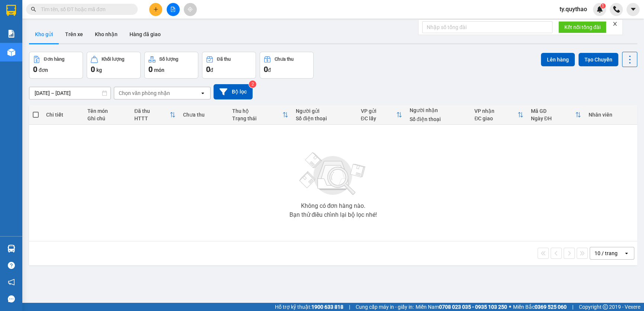 The height and width of the screenshot is (311, 644). I want to click on div: Mã GD, so click(553, 111).